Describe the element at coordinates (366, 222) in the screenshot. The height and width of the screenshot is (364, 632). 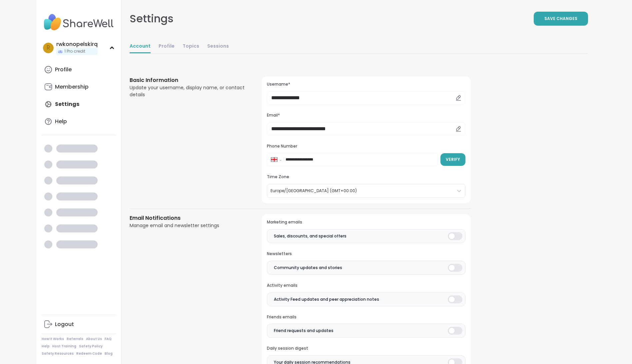
I see `h3: Marketing emails` at that location.